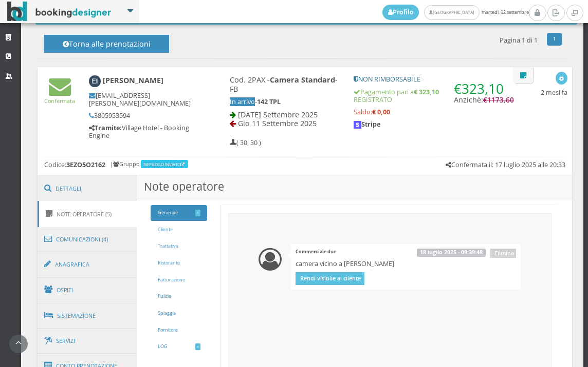 The width and height of the screenshot is (588, 367). I want to click on b: Stripe, so click(367, 124).